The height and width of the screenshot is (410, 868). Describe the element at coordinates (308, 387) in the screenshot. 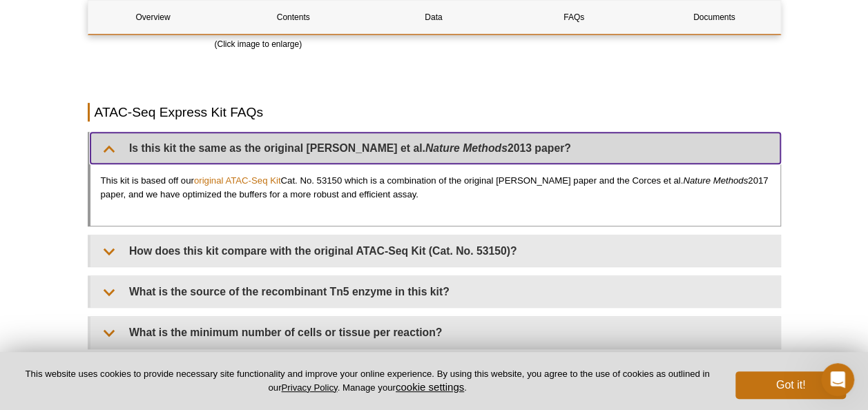

I see `a: Privacy Policy` at that location.